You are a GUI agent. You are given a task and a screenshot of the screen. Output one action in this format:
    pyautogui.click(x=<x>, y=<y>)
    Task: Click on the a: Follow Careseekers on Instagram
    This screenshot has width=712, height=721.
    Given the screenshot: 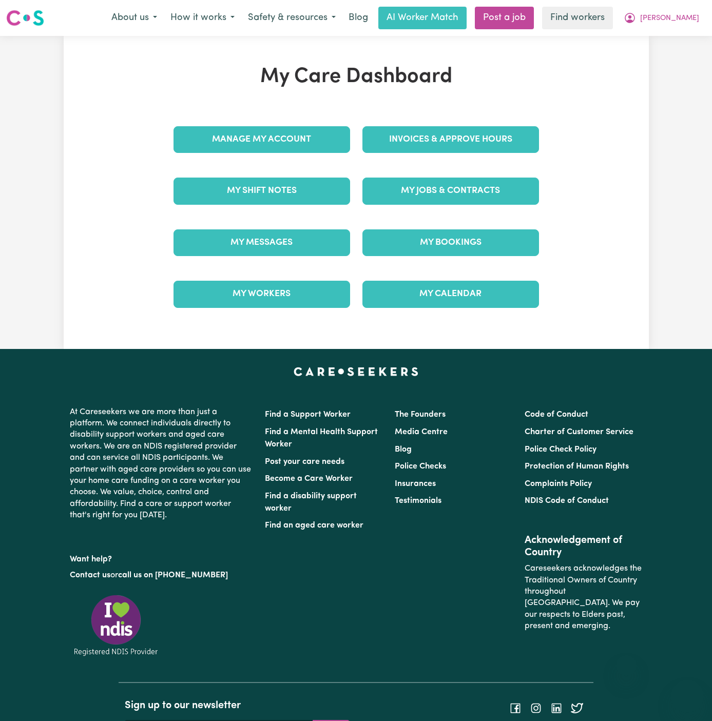 What is the action you would take?
    pyautogui.click(x=536, y=709)
    